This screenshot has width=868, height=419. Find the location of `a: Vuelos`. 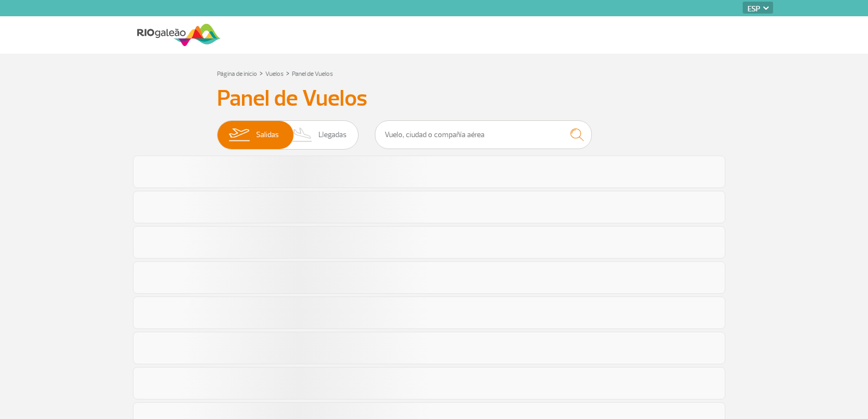

a: Vuelos is located at coordinates (275, 73).